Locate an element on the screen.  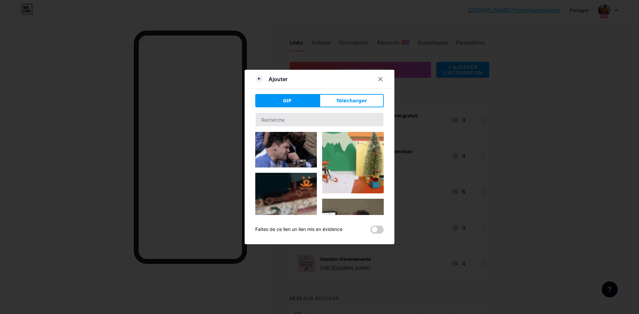
font: Faites de ce lien un lien mis en évidence is located at coordinates (299, 229).